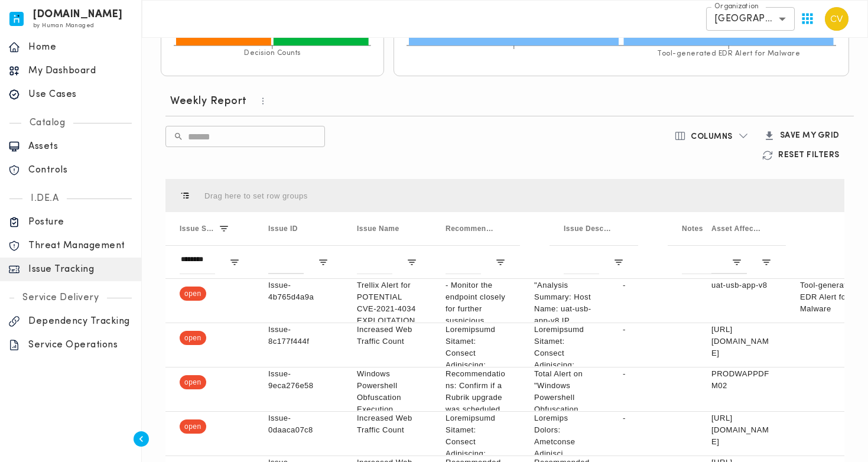  Describe the element at coordinates (80, 47) in the screenshot. I see `p: Home` at that location.